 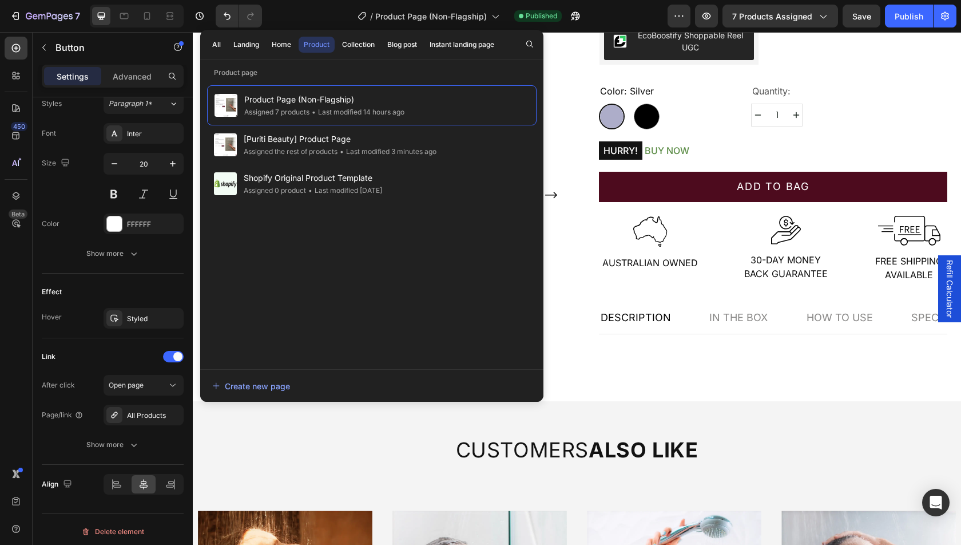 What do you see at coordinates (358, 163) in the screenshot?
I see `button: Carousel Next Arrow` at bounding box center [358, 163].